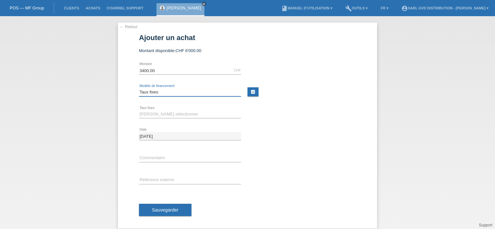 This screenshot has width=495, height=229. I want to click on a: POS — MF Group, so click(27, 8).